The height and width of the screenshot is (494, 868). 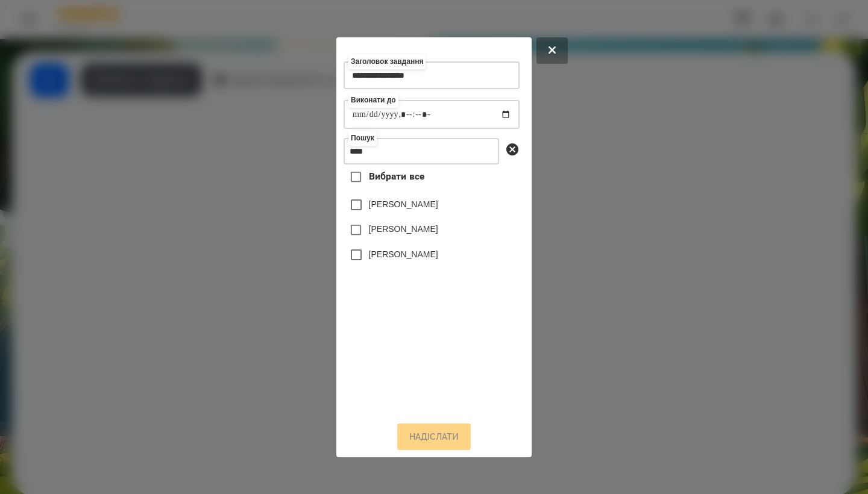 I want to click on label: Заголовок завдання, so click(x=387, y=61).